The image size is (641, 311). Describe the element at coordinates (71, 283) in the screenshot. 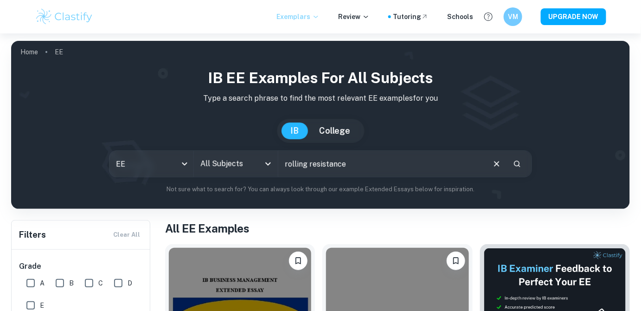

I see `span: B` at that location.